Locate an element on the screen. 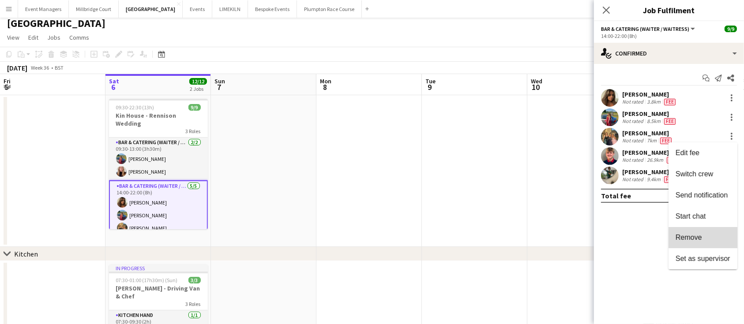 This screenshot has width=744, height=324. span: Edit fee is located at coordinates (688, 153).